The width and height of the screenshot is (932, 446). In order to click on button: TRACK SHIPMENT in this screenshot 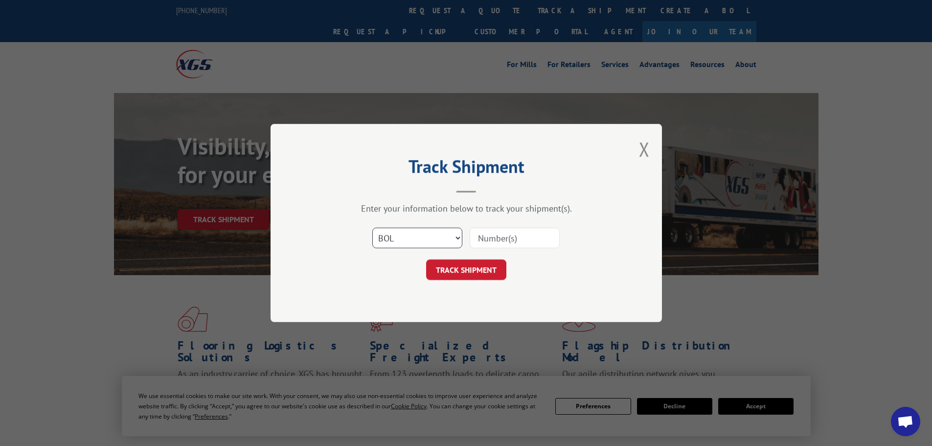, I will do `click(466, 270)`.